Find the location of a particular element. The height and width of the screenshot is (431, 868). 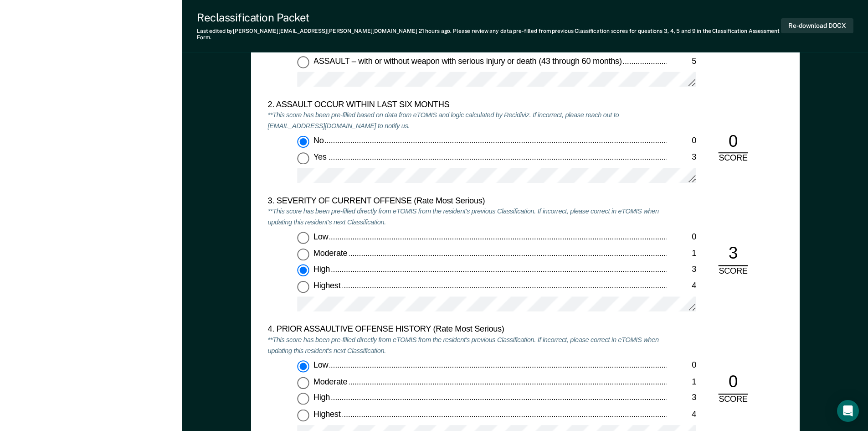

div: 2. ASSAULT OCCUR WITHIN LAST SIX MONTHS is located at coordinates (467, 105).